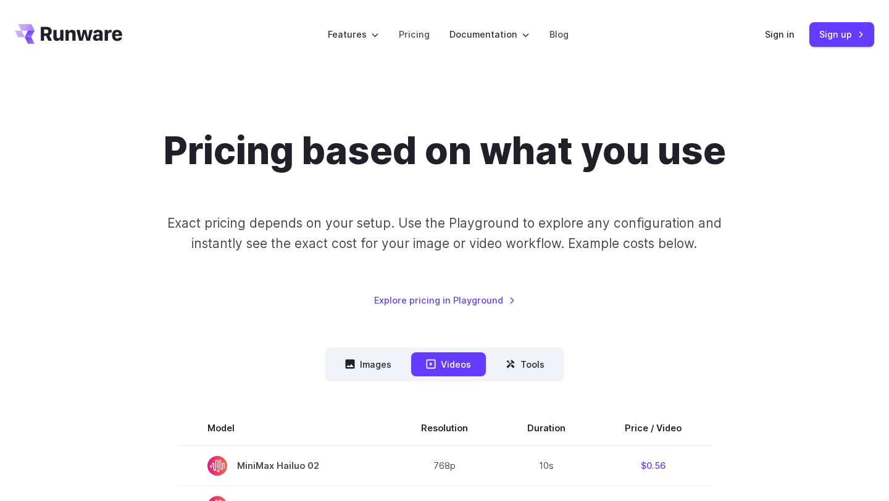  Describe the element at coordinates (353, 34) in the screenshot. I see `label: Features` at that location.